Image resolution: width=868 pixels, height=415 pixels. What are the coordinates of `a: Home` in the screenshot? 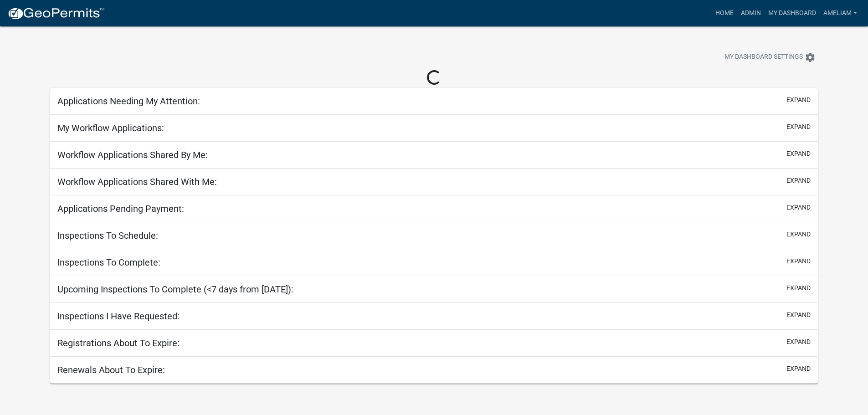 It's located at (724, 13).